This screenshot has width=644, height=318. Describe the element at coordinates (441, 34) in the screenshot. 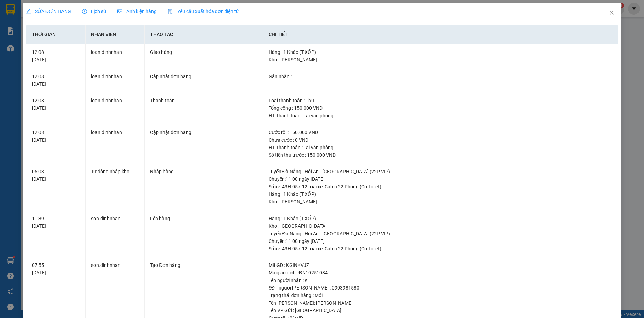

I see `th: Chi tiết` at that location.